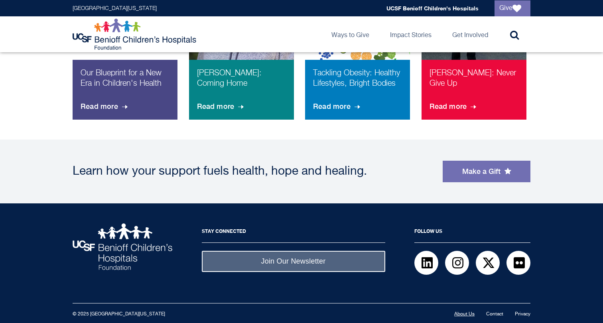  What do you see at coordinates (350, 34) in the screenshot?
I see `a: Ways to Give` at bounding box center [350, 34].